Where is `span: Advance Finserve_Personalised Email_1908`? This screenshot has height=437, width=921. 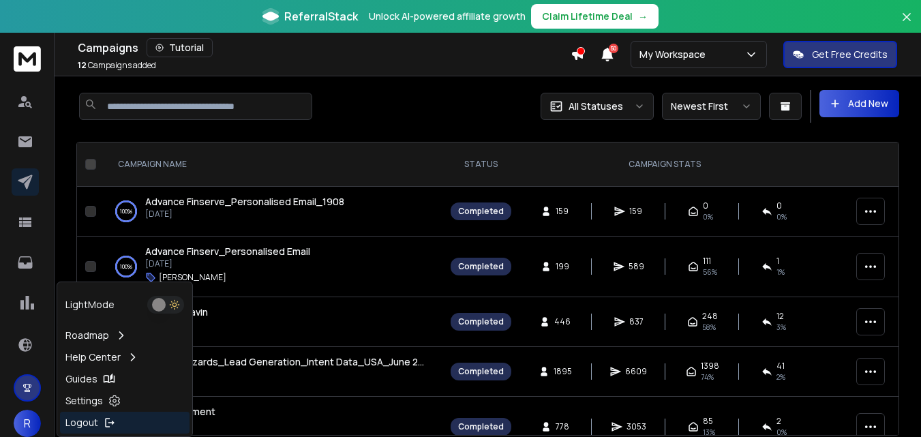
span: Advance Finserve_Personalised Email_1908 is located at coordinates (245, 201).